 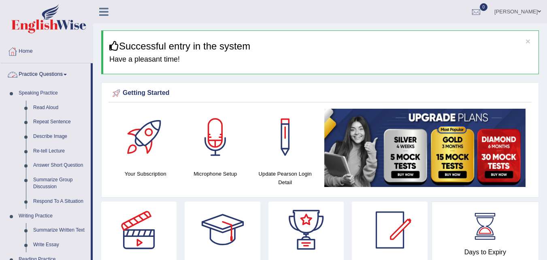 What do you see at coordinates (285, 178) in the screenshot?
I see `h4: Update Pearson Login Detail` at bounding box center [285, 178].